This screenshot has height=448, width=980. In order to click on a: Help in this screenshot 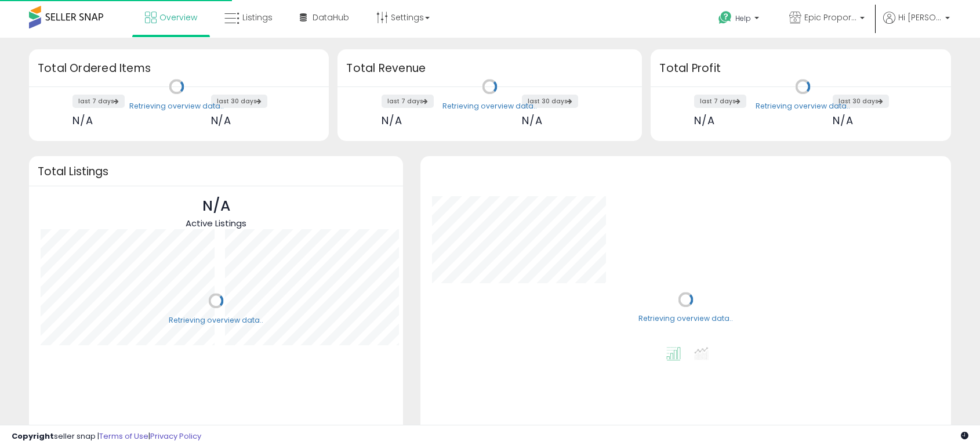, I will do `click(740, 20)`.